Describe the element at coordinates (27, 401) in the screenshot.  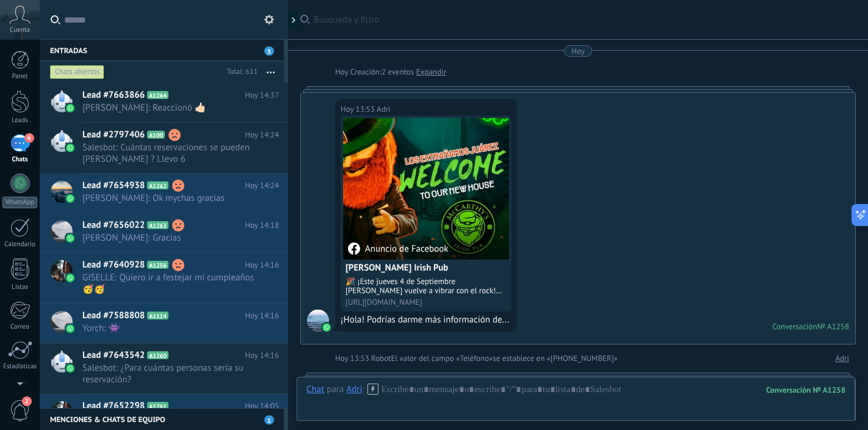
I see `span: 2` at that location.